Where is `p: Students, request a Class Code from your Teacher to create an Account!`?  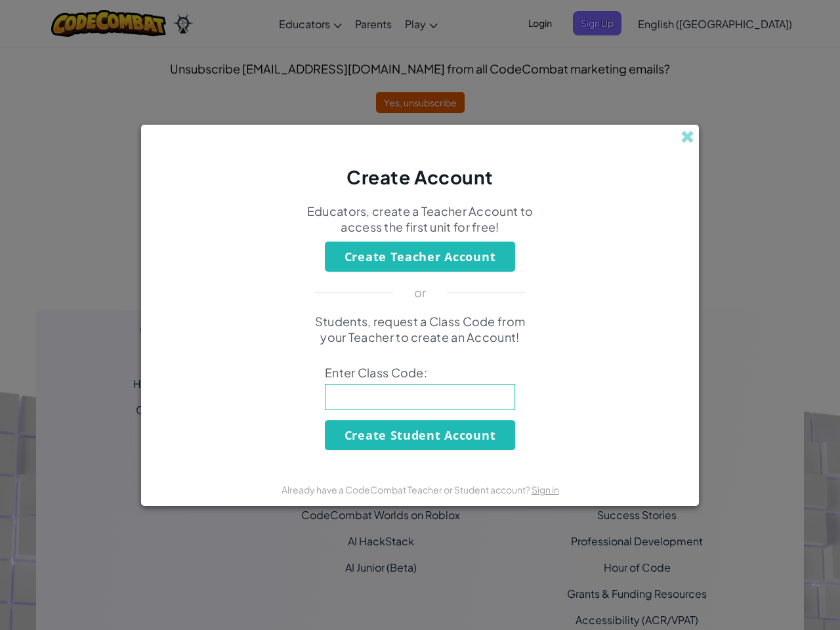
p: Students, request a Class Code from your Teacher to create an Account! is located at coordinates (420, 329).